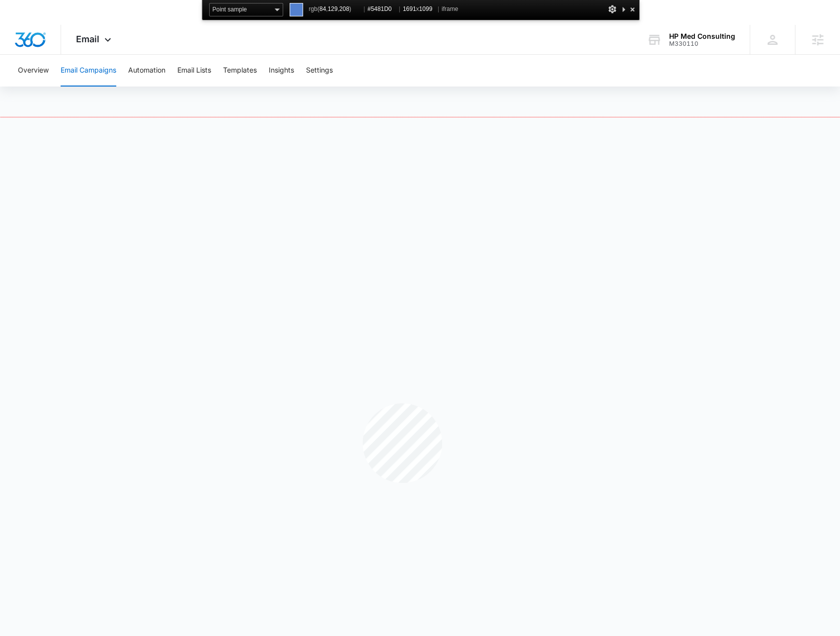 The image size is (840, 636). What do you see at coordinates (632, 9) in the screenshot?
I see `div: Close and Stop Picking` at bounding box center [632, 9].